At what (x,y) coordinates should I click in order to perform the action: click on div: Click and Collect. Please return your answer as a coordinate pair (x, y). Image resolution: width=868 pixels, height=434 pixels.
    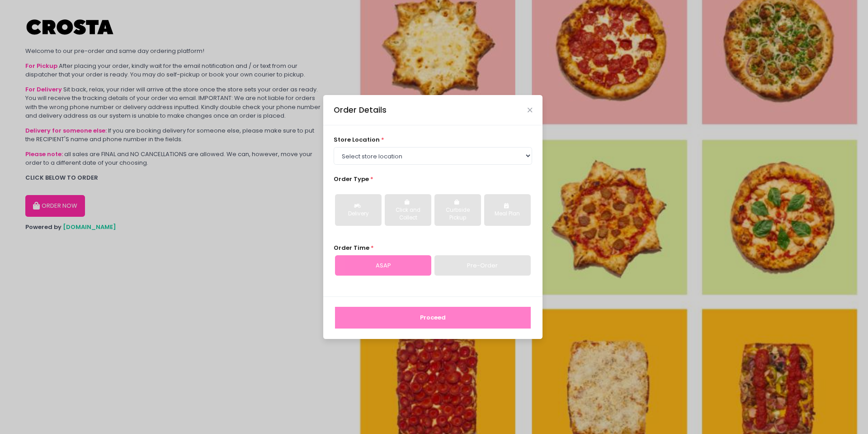
    Looking at the image, I should click on (408, 214).